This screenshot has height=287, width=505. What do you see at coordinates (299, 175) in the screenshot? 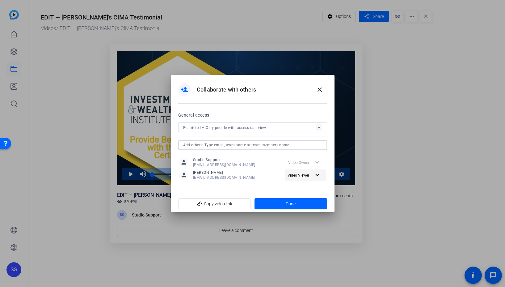
I see `span: Video Viewer` at bounding box center [299, 175].